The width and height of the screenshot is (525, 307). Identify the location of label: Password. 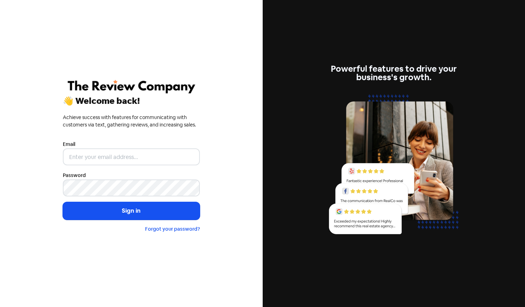
(74, 175).